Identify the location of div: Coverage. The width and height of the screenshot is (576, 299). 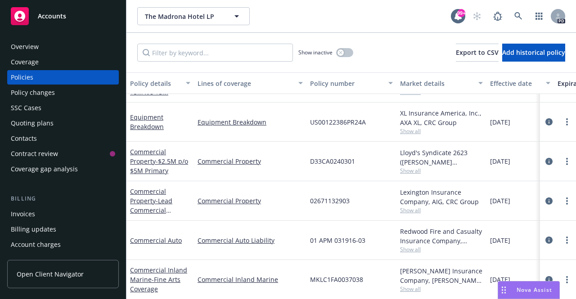
(25, 62).